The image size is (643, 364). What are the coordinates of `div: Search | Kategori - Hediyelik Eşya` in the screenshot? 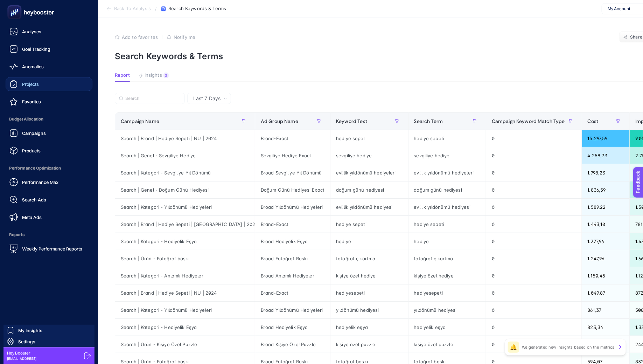 It's located at (185, 241).